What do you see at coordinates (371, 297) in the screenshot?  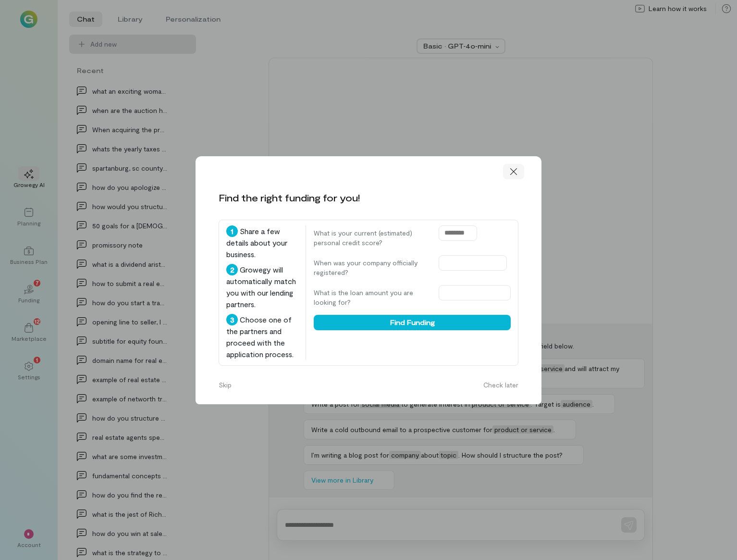 I see `label: What is the loan amount you are looking for?` at bounding box center [371, 297].